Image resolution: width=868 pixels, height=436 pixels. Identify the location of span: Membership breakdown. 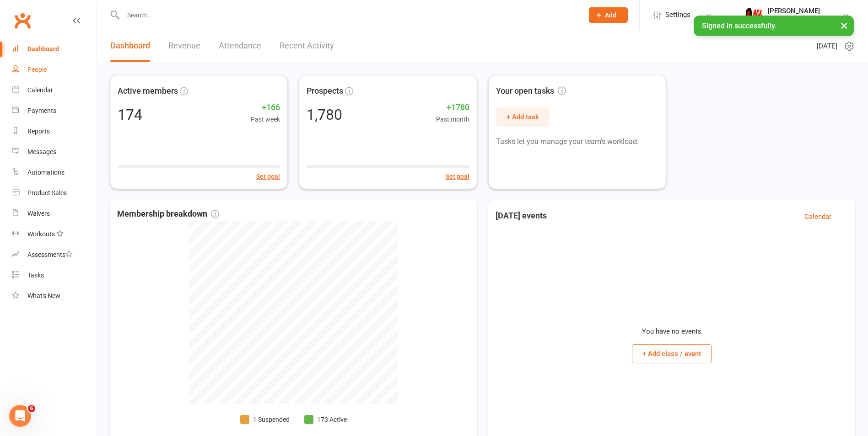
(168, 214).